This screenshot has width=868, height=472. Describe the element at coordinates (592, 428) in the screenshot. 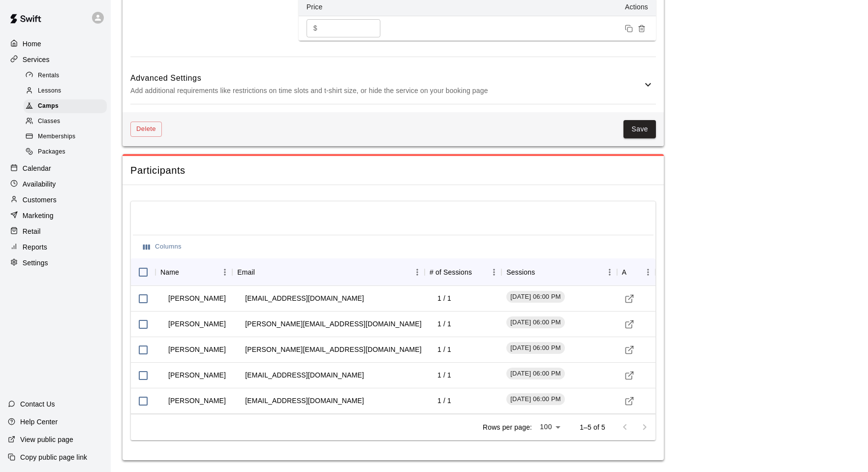

I see `p: 1–5 of 5` at that location.